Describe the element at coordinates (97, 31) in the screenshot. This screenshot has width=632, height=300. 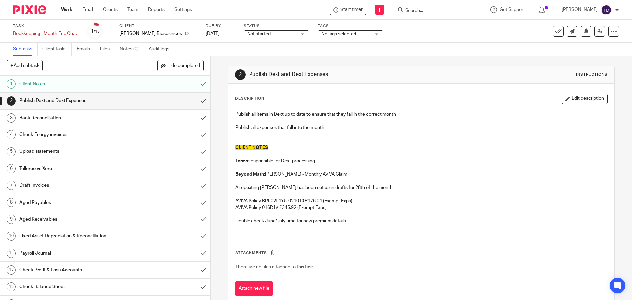
I see `small: /15` at that location.